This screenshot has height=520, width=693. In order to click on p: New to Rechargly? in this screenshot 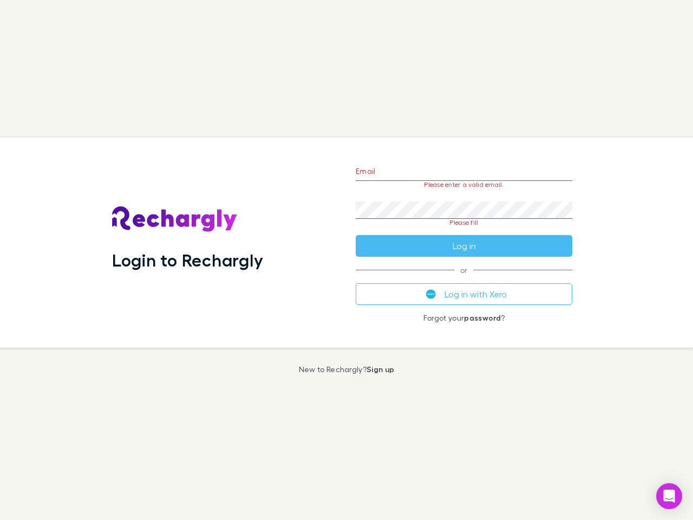, I will do `click(346, 369)`.